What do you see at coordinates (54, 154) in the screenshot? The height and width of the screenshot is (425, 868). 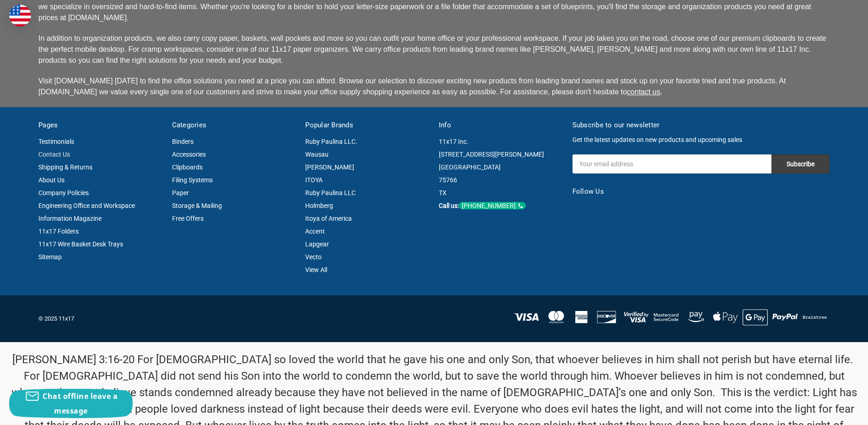 I see `a: Contact Us` at bounding box center [54, 154].